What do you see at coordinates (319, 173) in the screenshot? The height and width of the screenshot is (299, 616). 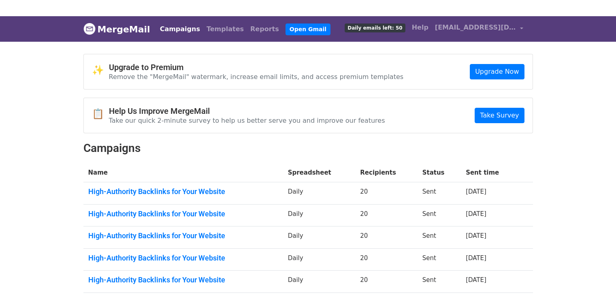 I see `th: Spreadsheet` at bounding box center [319, 173].